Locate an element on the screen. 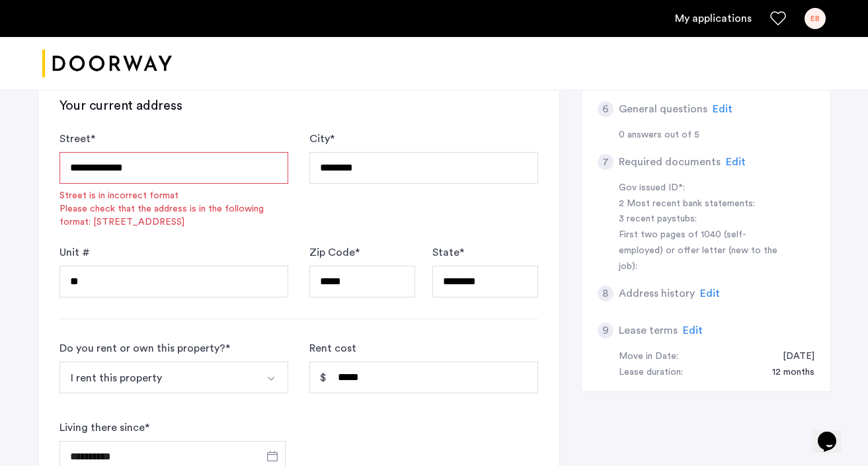 The image size is (868, 466). img: arrow is located at coordinates (271, 379).